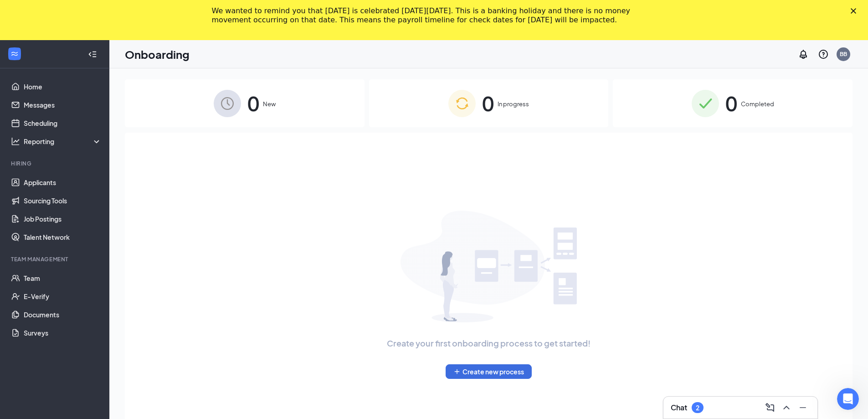  Describe the element at coordinates (62, 182) in the screenshot. I see `a: Applicants` at that location.